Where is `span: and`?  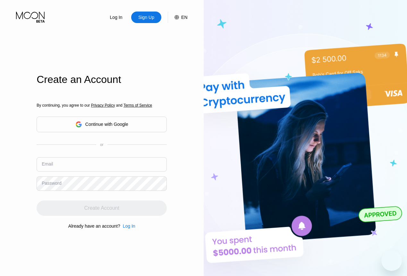
span: and is located at coordinates (119, 105).